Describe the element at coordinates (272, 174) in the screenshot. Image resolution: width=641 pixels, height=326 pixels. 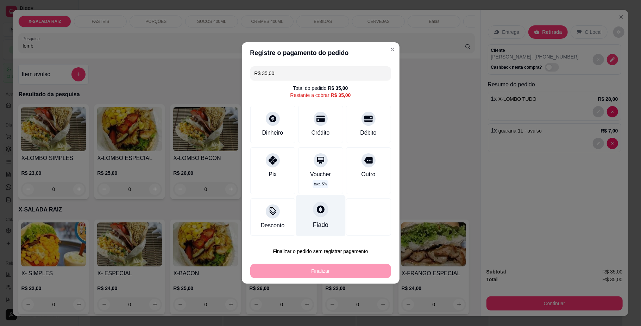
I see `div: Pix` at that location.